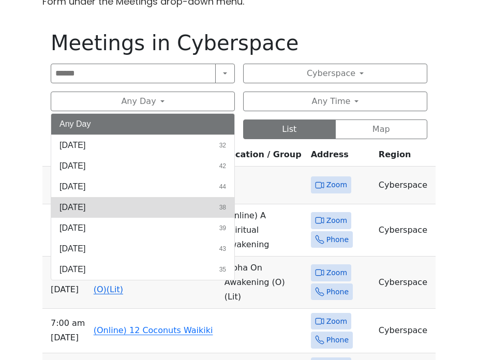 The height and width of the screenshot is (360, 478). I want to click on td: (Online) A Spiritual Awakening, so click(264, 230).